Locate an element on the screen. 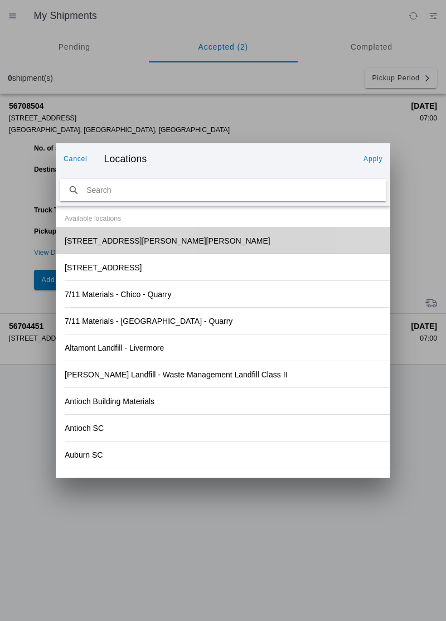 Image resolution: width=446 pixels, height=621 pixels. ion-item-divider: Available locations is located at coordinates (223, 218).